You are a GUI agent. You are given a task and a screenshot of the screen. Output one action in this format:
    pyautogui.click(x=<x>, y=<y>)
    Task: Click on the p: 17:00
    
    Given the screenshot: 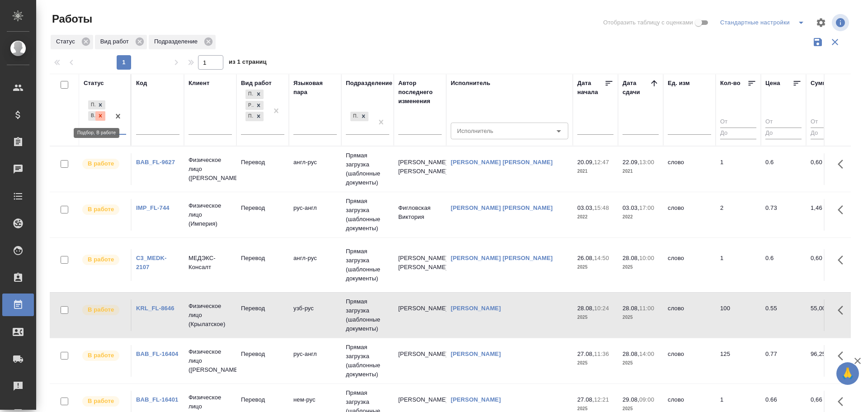 What is the action you would take?
    pyautogui.click(x=647, y=208)
    